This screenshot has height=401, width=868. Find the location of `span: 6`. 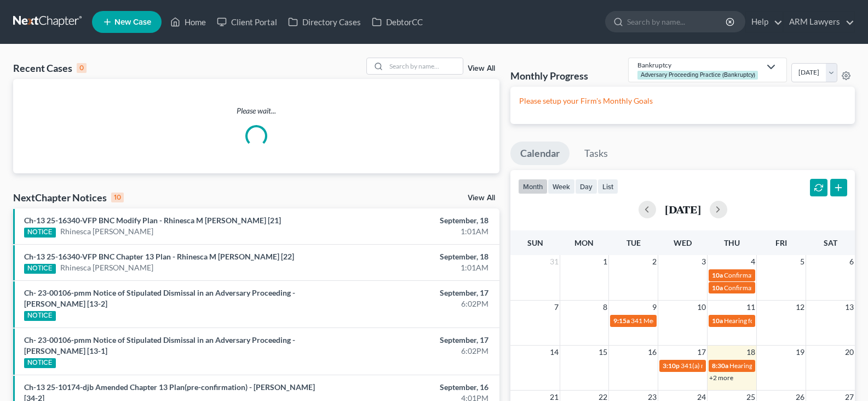

span: 6 is located at coordinates (852, 262).